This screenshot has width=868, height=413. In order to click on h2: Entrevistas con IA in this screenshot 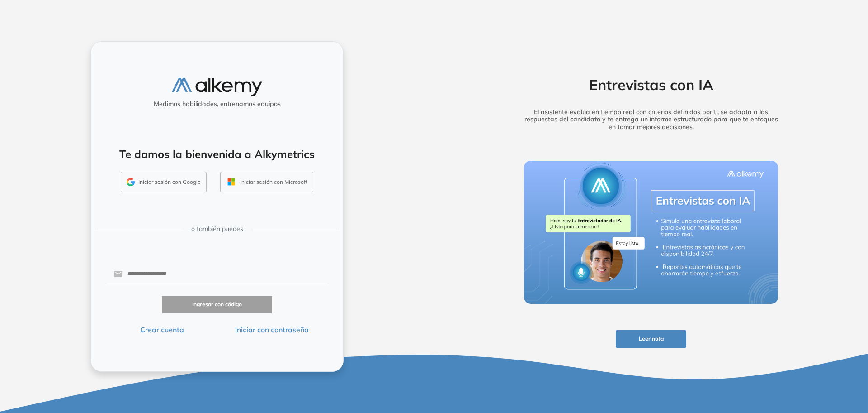, I will do `click(651, 85)`.